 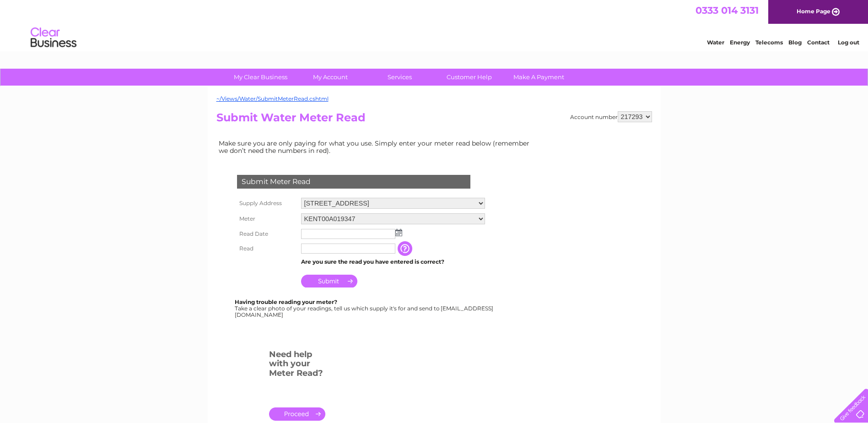 What do you see at coordinates (272, 99) in the screenshot?
I see `a: ~/Views/Water/SubmitMeterRead.cshtml` at bounding box center [272, 99].